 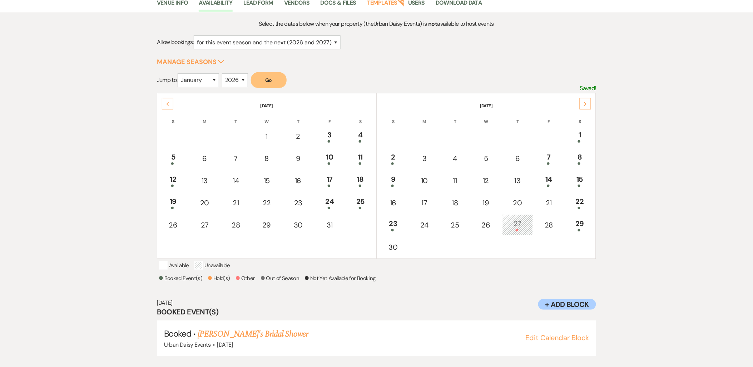 What do you see at coordinates (376, 312) in the screenshot?
I see `h3: Booked Event(s)` at bounding box center [376, 312].